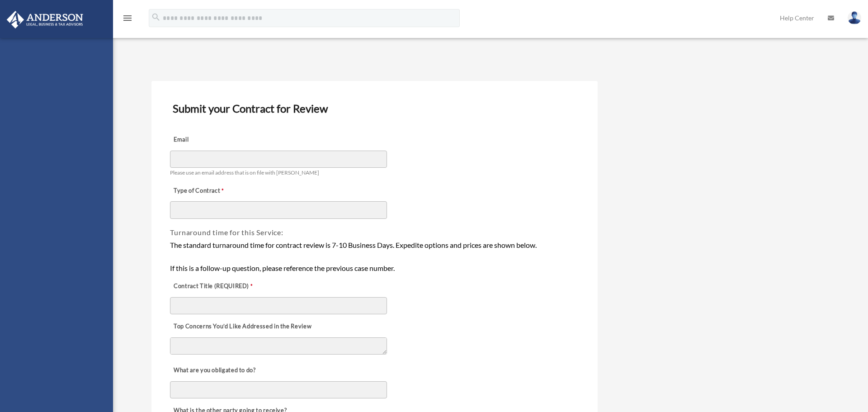  Describe the element at coordinates (215, 140) in the screenshot. I see `label: Email` at that location.